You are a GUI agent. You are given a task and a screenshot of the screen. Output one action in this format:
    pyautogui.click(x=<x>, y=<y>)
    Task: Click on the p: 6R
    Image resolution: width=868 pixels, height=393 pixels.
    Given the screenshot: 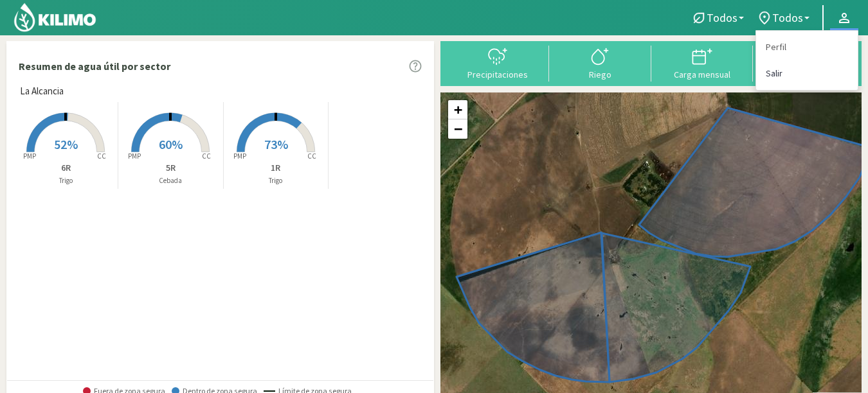 What is the action you would take?
    pyautogui.click(x=66, y=168)
    